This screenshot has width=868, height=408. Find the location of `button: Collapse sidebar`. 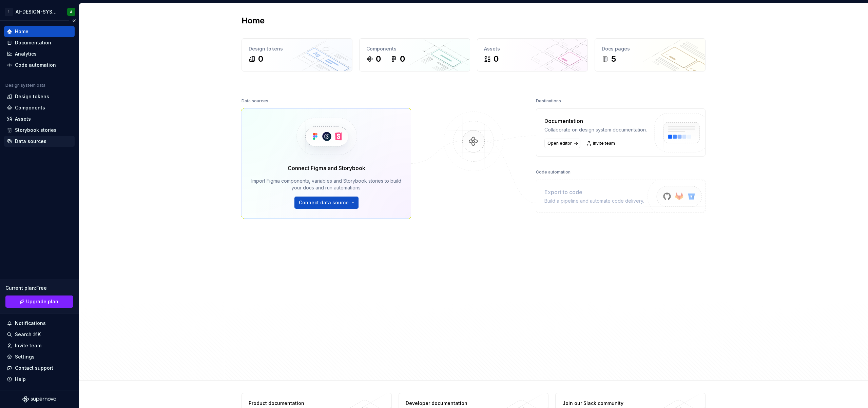

button: Collapse sidebar is located at coordinates (74, 21).